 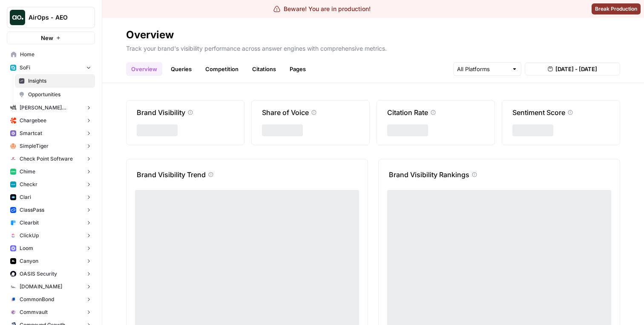 What do you see at coordinates (55, 81) in the screenshot?
I see `a: Insights` at bounding box center [55, 81].